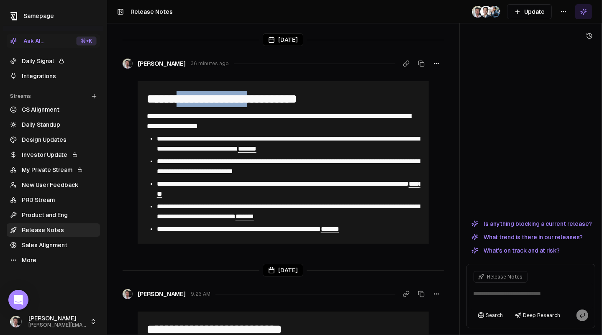  What do you see at coordinates (527, 237) in the screenshot?
I see `button: What trend is there in our releases?` at bounding box center [527, 237].